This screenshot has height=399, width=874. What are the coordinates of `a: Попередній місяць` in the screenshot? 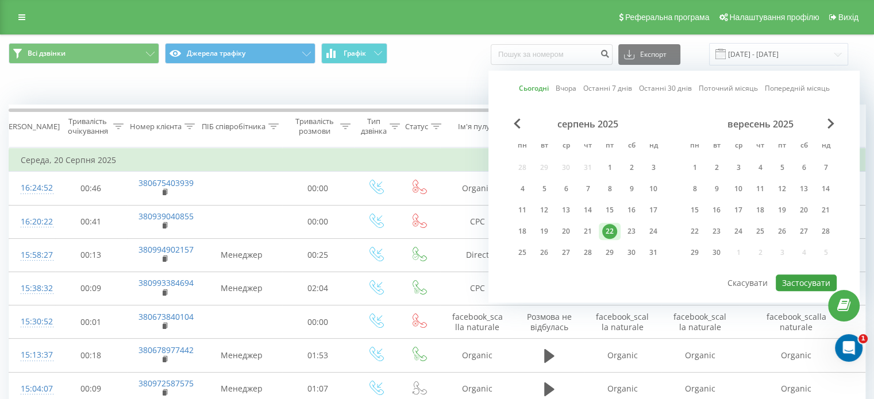 It's located at (797, 88).